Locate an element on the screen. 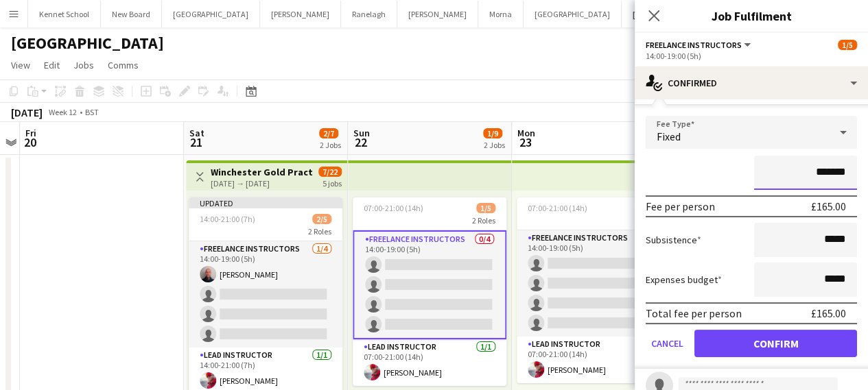 This screenshot has height=390, width=868. label: Expenses budget is located at coordinates (683, 280).